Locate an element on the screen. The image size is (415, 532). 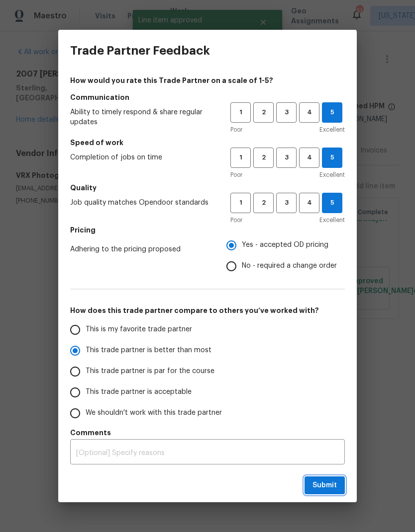
h5: Pricing is located at coordinates (208, 230).